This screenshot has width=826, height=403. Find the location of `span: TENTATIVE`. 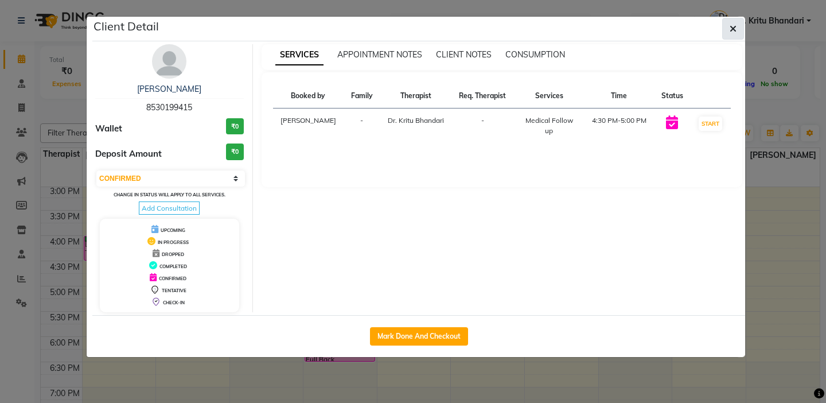

span: TENTATIVE is located at coordinates (174, 290).